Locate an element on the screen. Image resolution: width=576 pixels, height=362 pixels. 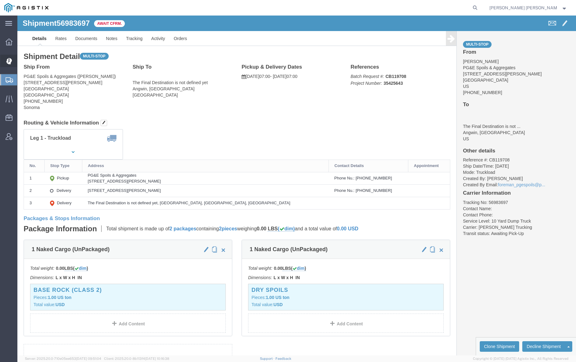
span: Client: 2025.20.0-8b113f4 is located at coordinates (137, 359).